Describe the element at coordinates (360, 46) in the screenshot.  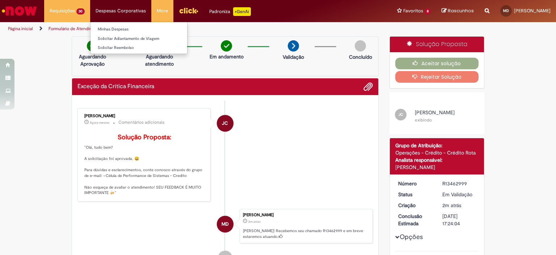
I see `img: img-circle-grey.png` at that location.